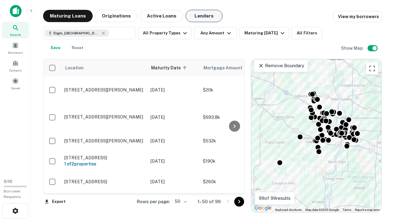  Describe the element at coordinates (233, 161) in the screenshot. I see `p: $190k` at that location.